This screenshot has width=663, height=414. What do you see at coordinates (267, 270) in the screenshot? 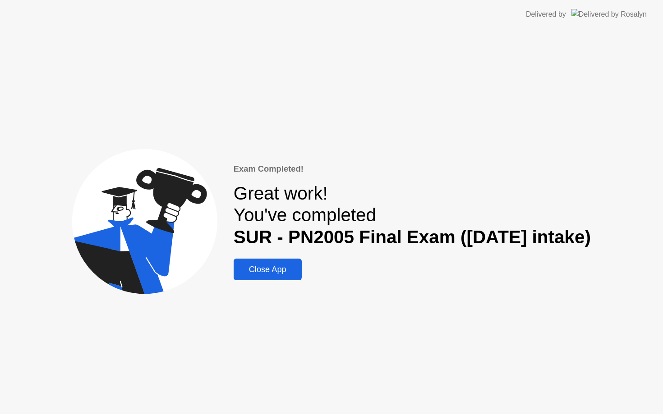
I see `div: Close App` at bounding box center [267, 270].